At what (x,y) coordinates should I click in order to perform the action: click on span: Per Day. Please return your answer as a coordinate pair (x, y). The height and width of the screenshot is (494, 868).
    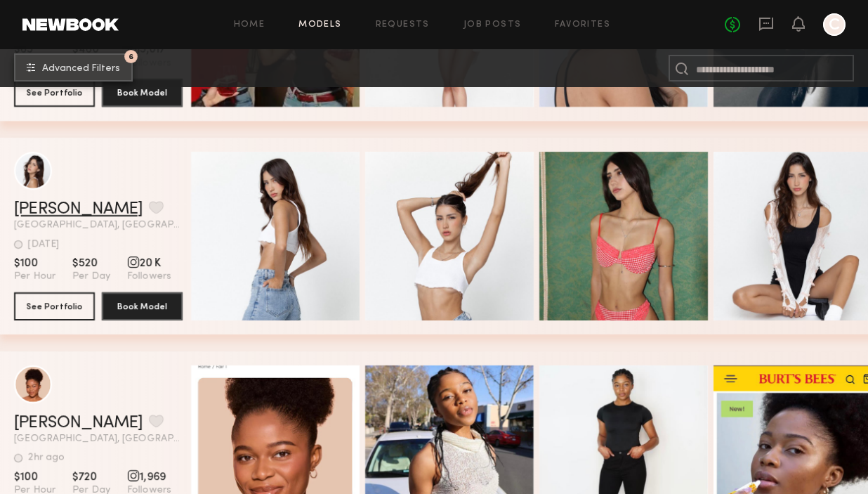
    Looking at the image, I should click on (91, 277).